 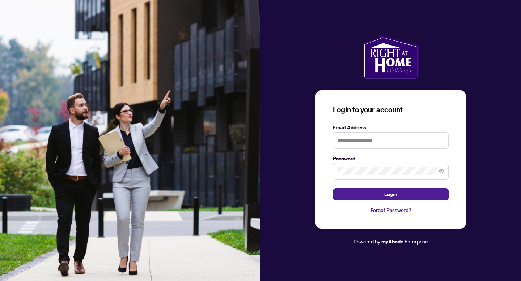 I want to click on span: Enterprise, so click(x=416, y=242).